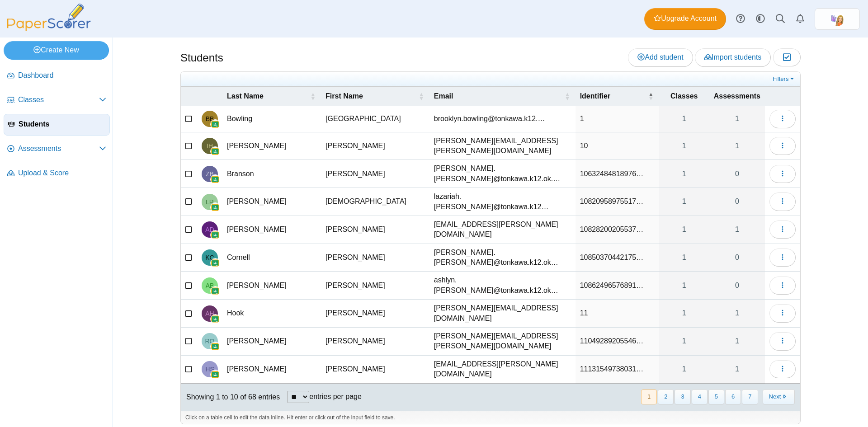 The width and height of the screenshot is (868, 427). Describe the element at coordinates (649, 397) in the screenshot. I see `button: 1` at that location.